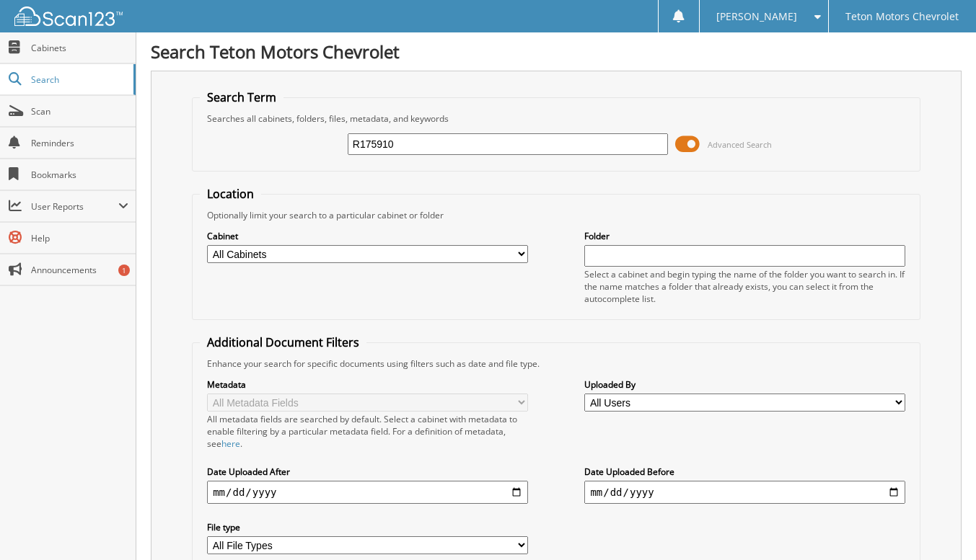  Describe the element at coordinates (242, 97) in the screenshot. I see `legend: Search Term` at that location.